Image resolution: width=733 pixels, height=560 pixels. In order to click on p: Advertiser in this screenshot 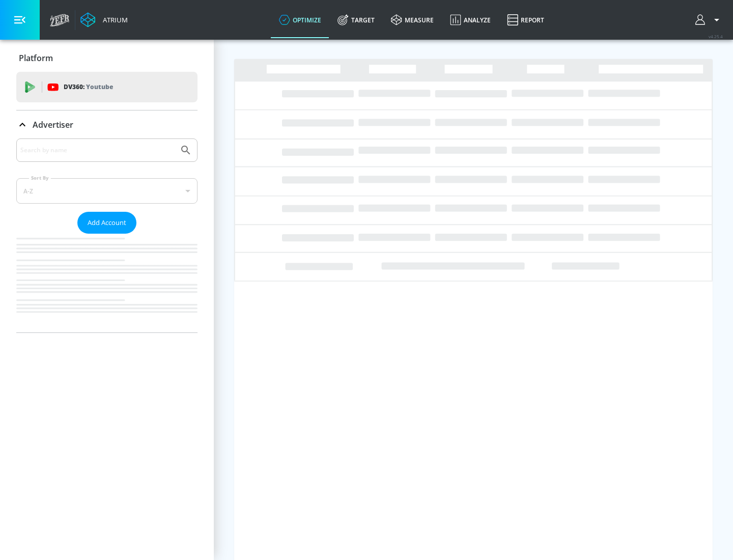, I will do `click(53, 125)`.